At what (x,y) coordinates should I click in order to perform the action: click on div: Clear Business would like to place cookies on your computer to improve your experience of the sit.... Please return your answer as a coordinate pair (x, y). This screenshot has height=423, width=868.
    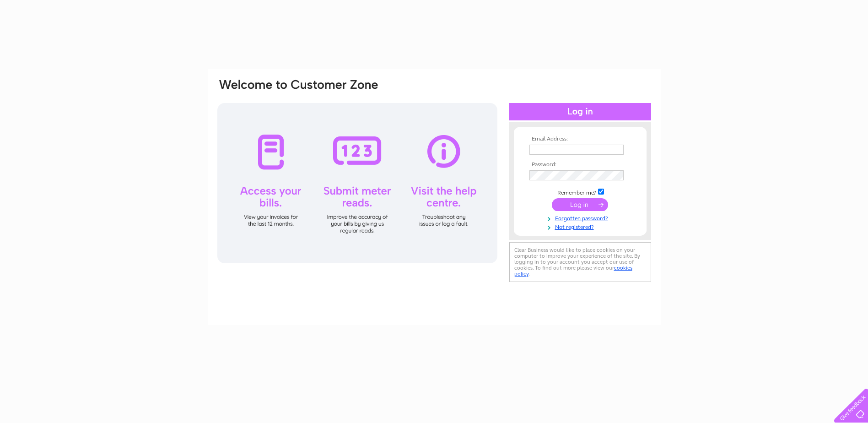
    Looking at the image, I should click on (580, 262).